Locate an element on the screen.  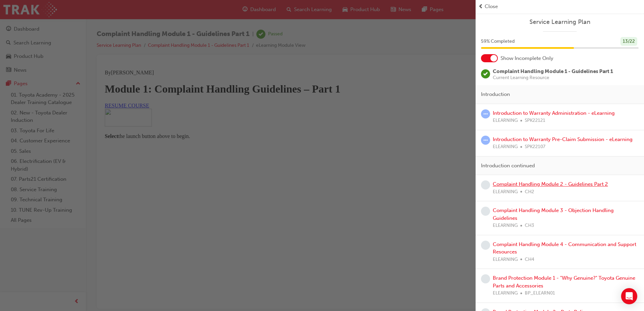
a: Introduction to Warranty Pre-Claim Submission - eLearning is located at coordinates (562, 140).